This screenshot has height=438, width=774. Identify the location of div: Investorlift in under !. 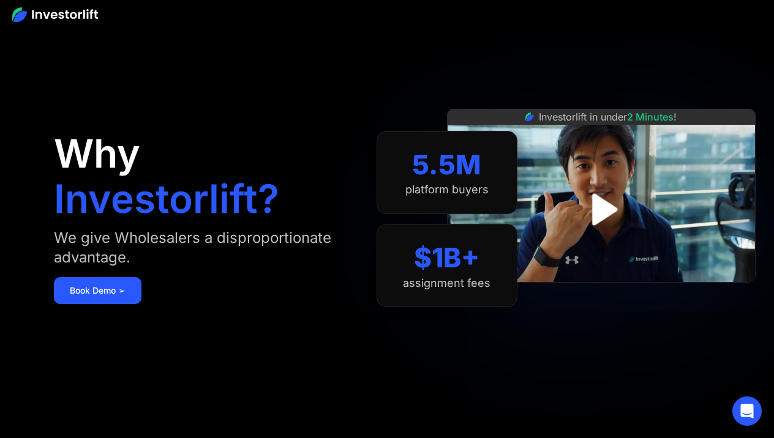
(607, 117).